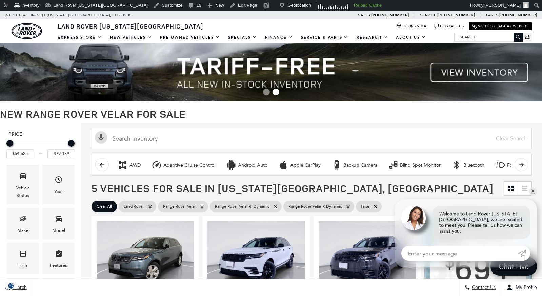  What do you see at coordinates (242, 37) in the screenshot?
I see `nav: Main Navigation` at bounding box center [242, 37].